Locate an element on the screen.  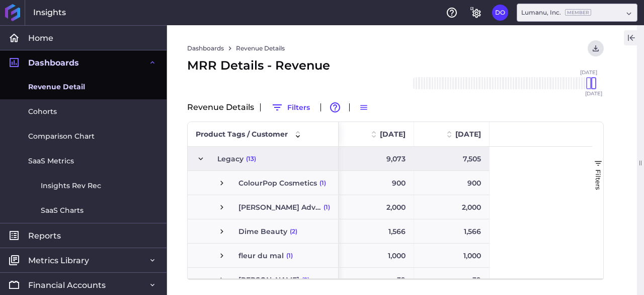
div: Dropdown select is located at coordinates (577, 13).